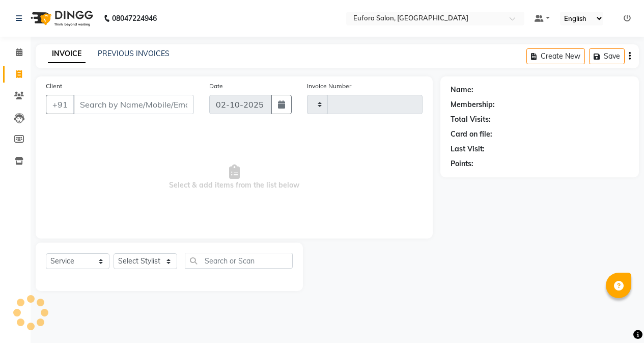 This screenshot has width=644, height=343. What do you see at coordinates (471, 134) in the screenshot?
I see `div: Card on file:` at bounding box center [471, 134].